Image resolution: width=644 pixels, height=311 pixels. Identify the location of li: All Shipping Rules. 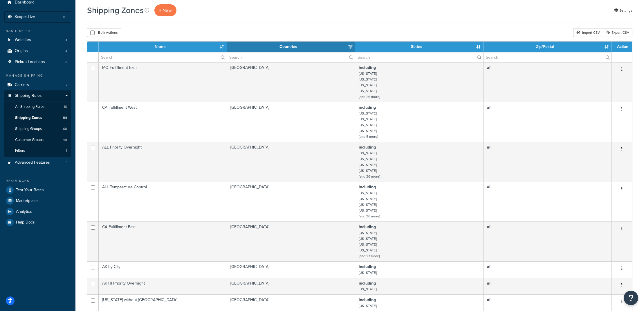
(38, 107).